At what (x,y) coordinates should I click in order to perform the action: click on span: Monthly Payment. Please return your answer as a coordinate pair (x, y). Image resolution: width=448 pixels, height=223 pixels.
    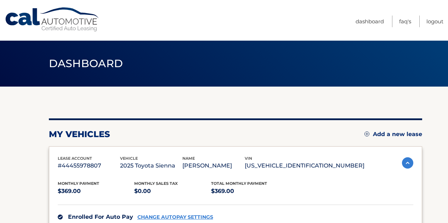
    Looking at the image, I should click on (78, 184).